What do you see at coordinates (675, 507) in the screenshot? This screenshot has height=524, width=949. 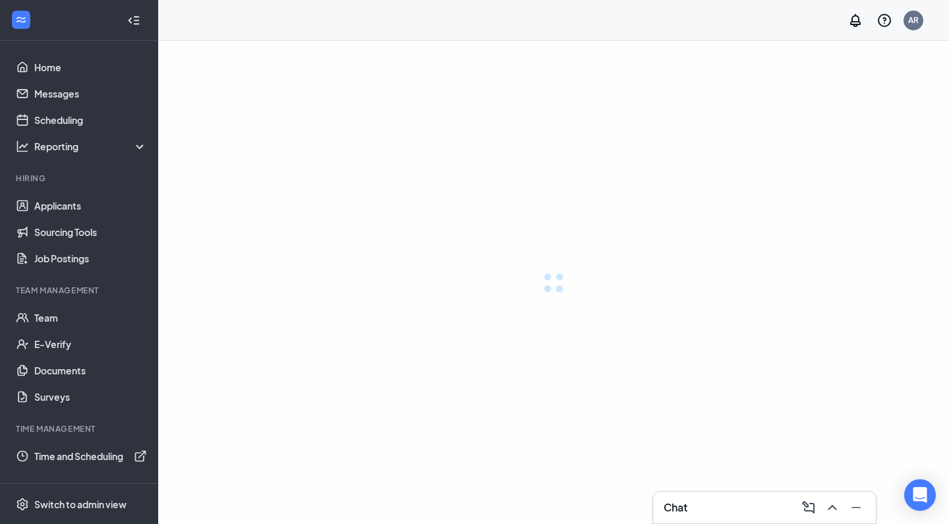 I see `h3: Chat` at bounding box center [675, 507].